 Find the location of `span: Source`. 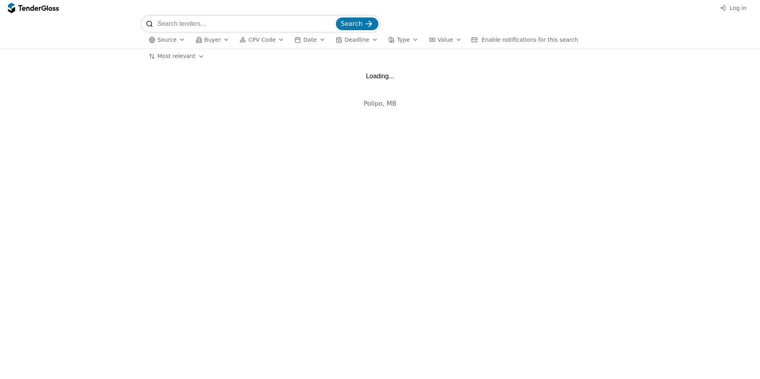

span: Source is located at coordinates (167, 40).